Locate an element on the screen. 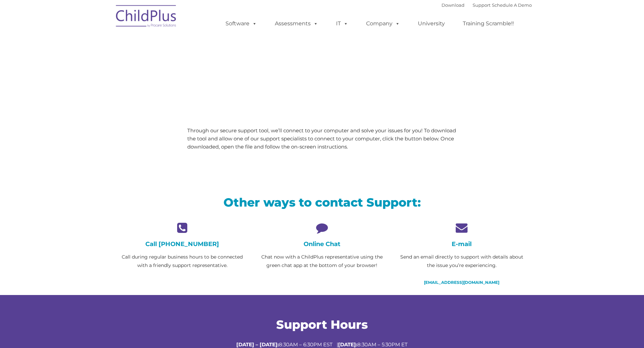  a: Download is located at coordinates (453, 5).